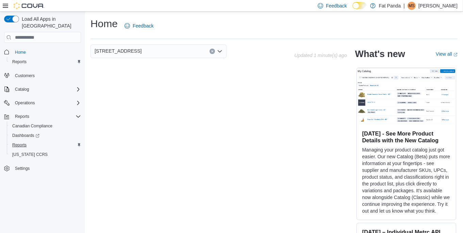 Image resolution: width=463 pixels, height=233 pixels. Describe the element at coordinates (455, 55) in the screenshot. I see `svg: External link` at that location.